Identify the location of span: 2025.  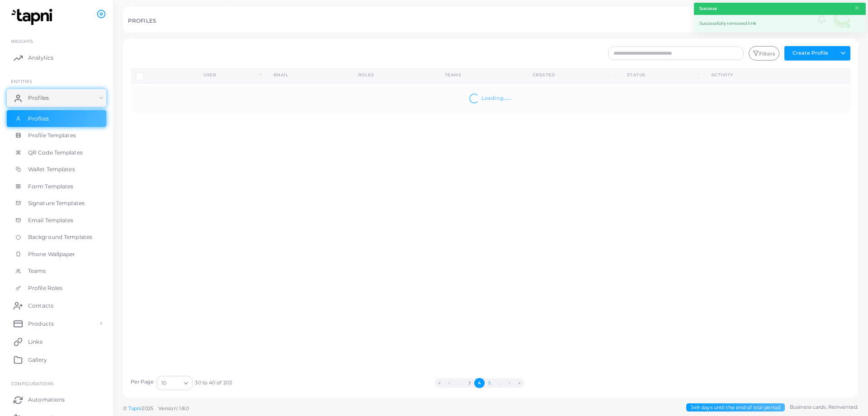
(147, 409).